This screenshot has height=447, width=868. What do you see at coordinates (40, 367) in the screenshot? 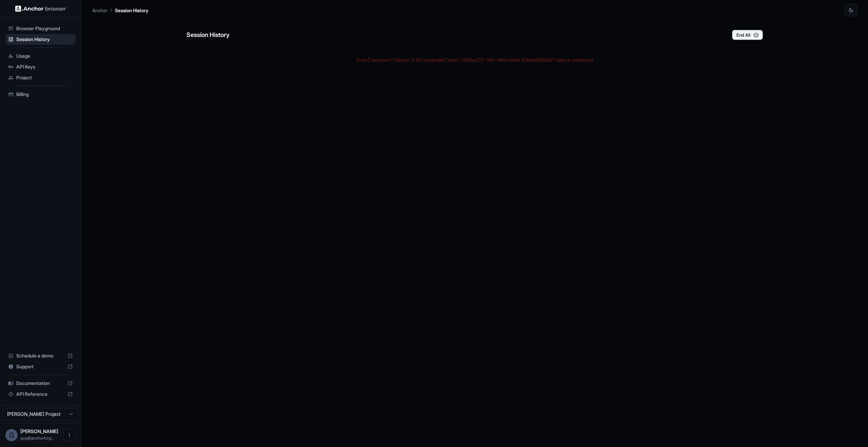
I see `div: Support` at bounding box center [40, 367].